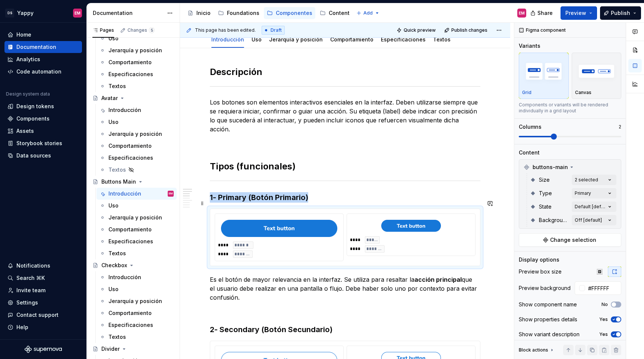 The width and height of the screenshot is (644, 359). I want to click on div: Primary, so click(583, 193).